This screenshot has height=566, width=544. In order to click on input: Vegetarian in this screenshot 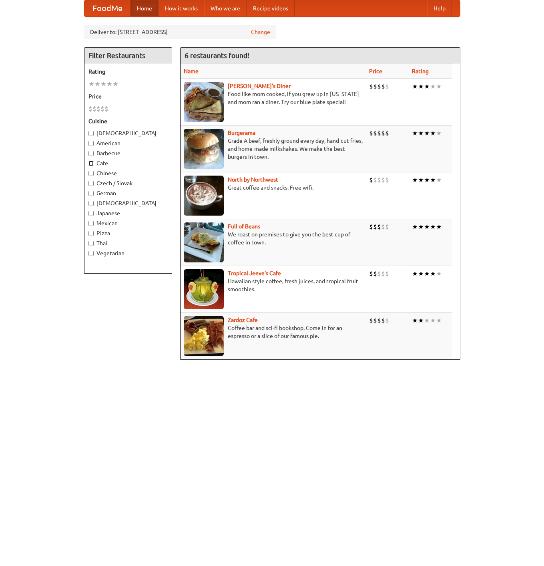, I will do `click(91, 253)`.